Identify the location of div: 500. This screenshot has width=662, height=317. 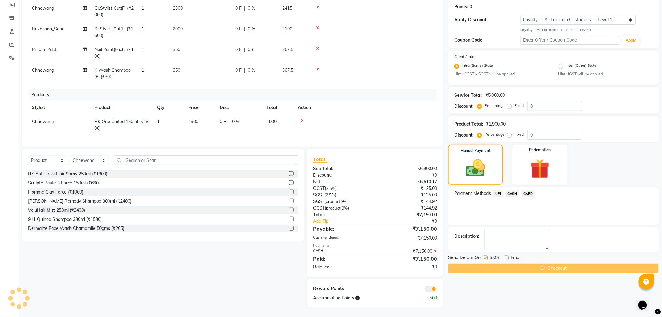
(425, 298).